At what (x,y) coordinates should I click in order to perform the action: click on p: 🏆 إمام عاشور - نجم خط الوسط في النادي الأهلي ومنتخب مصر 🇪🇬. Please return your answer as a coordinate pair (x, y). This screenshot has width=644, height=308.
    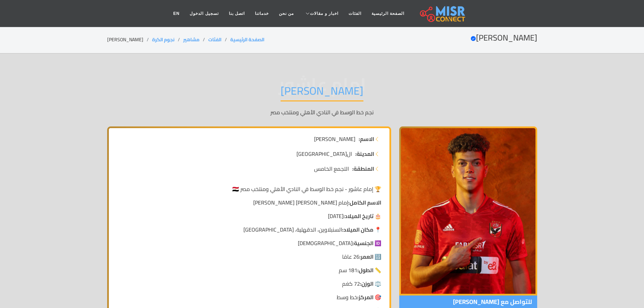
    Looking at the image, I should click on (249, 189).